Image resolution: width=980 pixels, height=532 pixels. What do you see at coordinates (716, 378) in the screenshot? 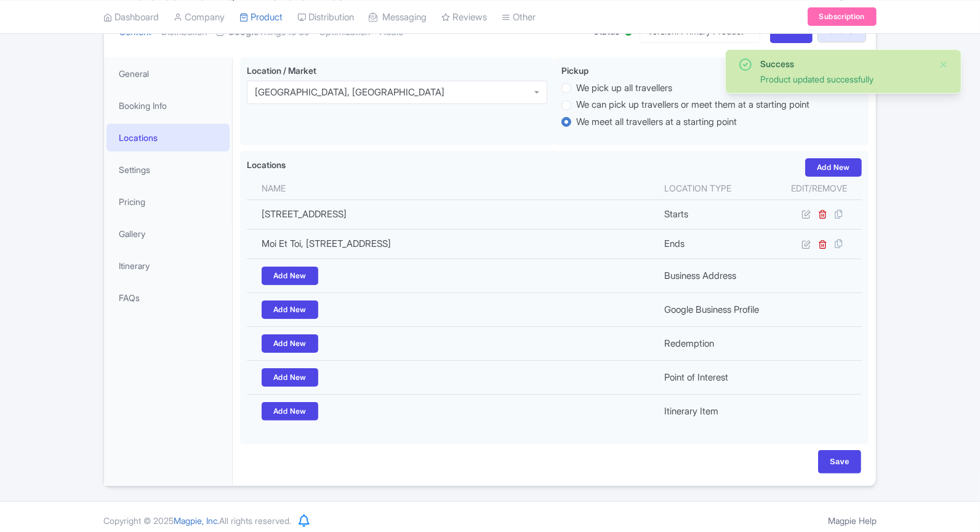
I see `td: Point of Interest` at bounding box center [716, 378].